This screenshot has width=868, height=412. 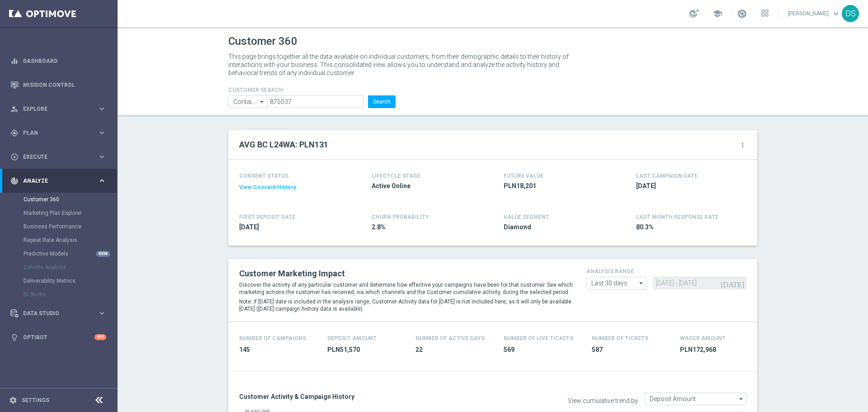 What do you see at coordinates (58, 314) in the screenshot?
I see `button: Data Studio keyboard_arrow_right` at bounding box center [58, 314].